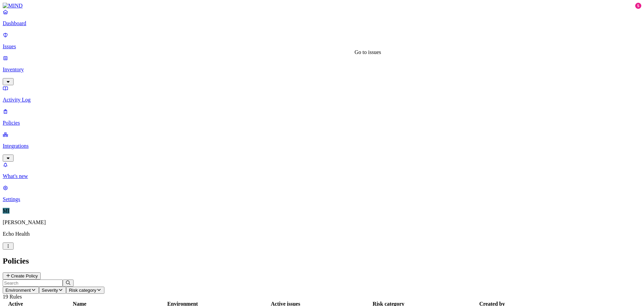 The width and height of the screenshot is (644, 306). Describe the element at coordinates (322, 117) in the screenshot. I see `a: Policies` at that location.